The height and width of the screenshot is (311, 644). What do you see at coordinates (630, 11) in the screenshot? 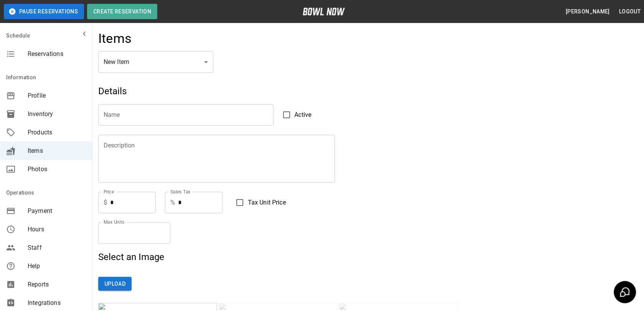
I see `button: Logout` at bounding box center [630, 11].